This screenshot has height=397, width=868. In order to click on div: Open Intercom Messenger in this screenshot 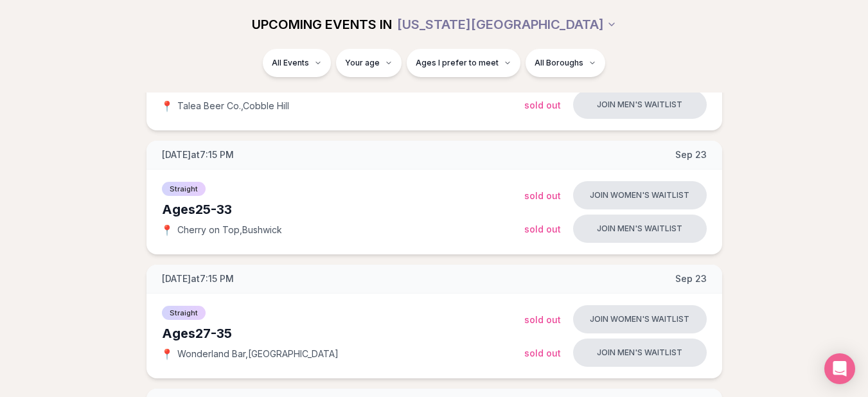, I will do `click(840, 369)`.